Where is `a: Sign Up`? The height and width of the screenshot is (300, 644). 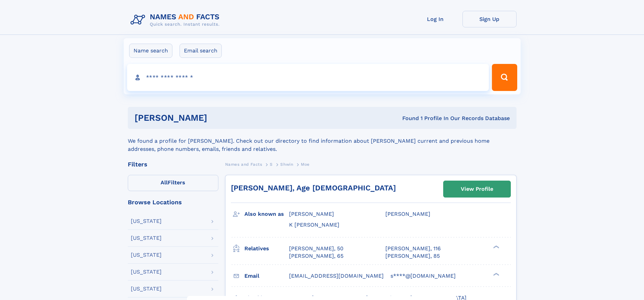
a: Sign Up is located at coordinates (490, 19).